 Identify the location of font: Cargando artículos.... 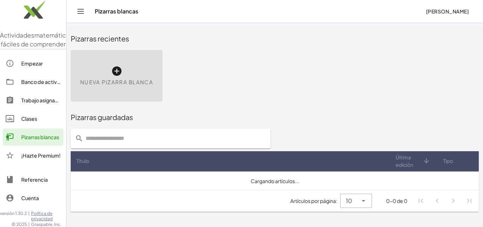
(275, 180).